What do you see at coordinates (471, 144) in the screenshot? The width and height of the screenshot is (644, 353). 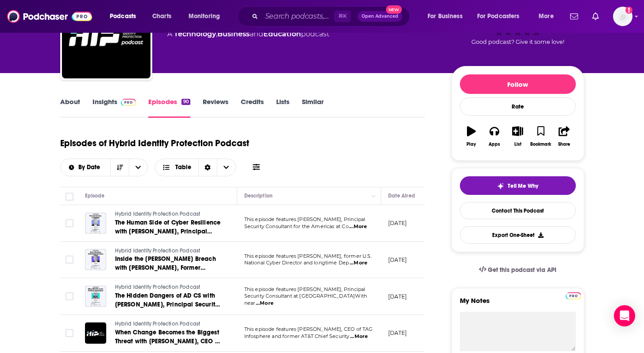 I see `div: Play` at bounding box center [471, 144].